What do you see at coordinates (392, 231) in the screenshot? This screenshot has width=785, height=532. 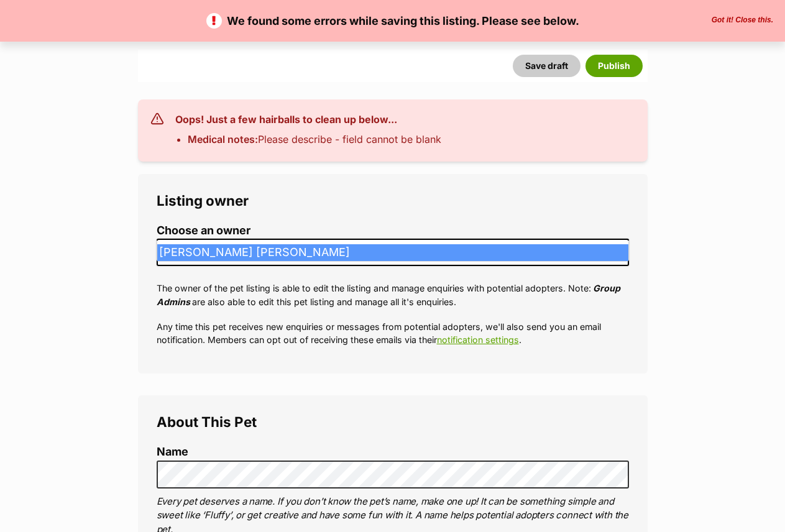 I see `label: Choose an owner` at bounding box center [392, 231].